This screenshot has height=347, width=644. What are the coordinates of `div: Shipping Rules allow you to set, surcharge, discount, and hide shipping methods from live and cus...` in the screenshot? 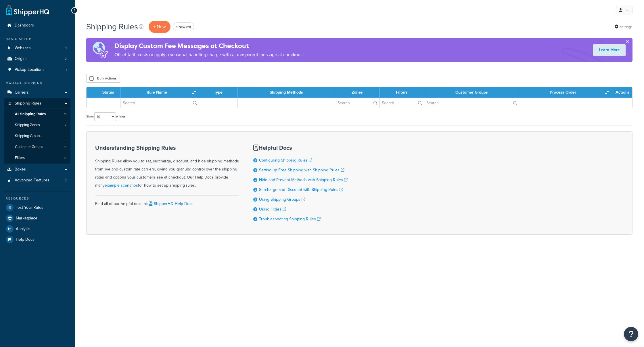 It's located at (167, 167).